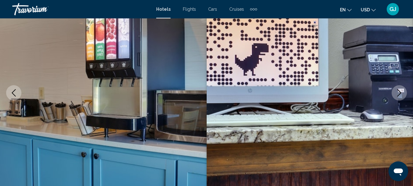 The width and height of the screenshot is (413, 186). What do you see at coordinates (346, 9) in the screenshot?
I see `button: Change language` at bounding box center [346, 9].